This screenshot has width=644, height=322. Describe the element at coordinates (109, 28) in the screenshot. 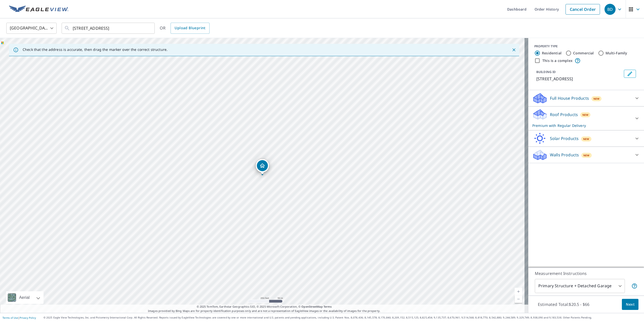

I see `input: Search by address or latitude-longitude` at that location.